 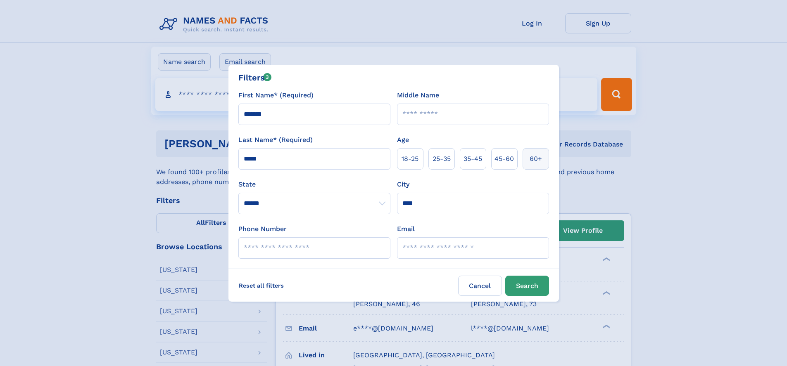 I want to click on span: 60+, so click(x=536, y=159).